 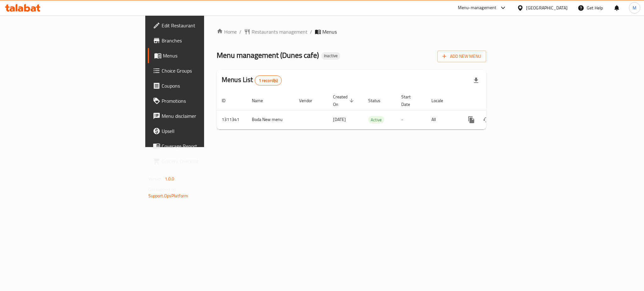 I want to click on span: Created On, so click(x=344, y=100).